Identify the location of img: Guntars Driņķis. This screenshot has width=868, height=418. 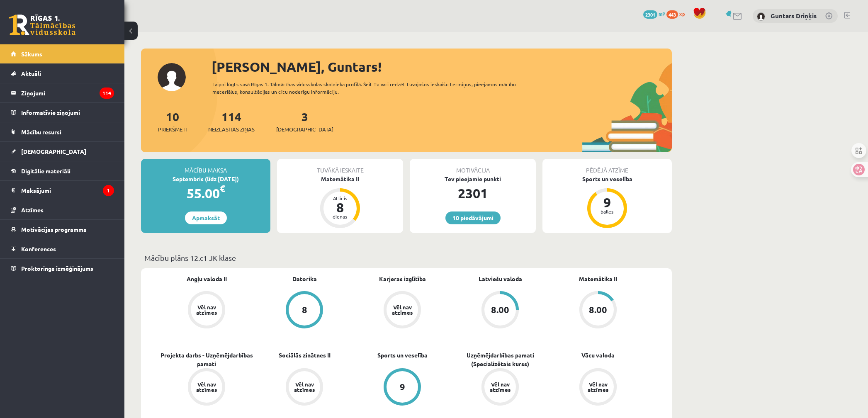
(761, 16).